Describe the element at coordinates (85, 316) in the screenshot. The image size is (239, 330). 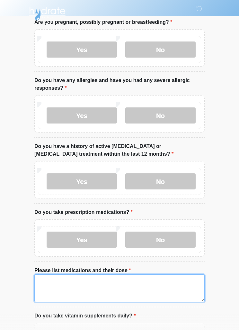
I see `label: Do you take vitamin supplements daily?` at that location.